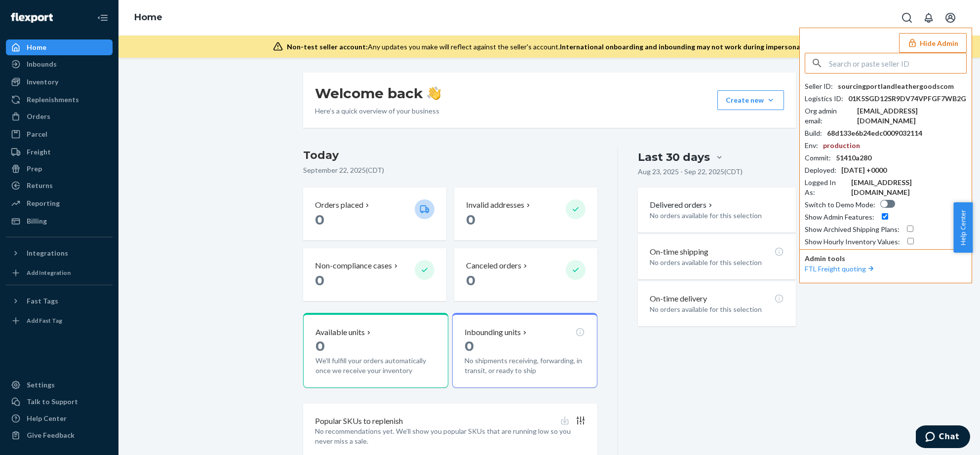 Image resolution: width=980 pixels, height=455 pixels. I want to click on div: Home, so click(36, 48).